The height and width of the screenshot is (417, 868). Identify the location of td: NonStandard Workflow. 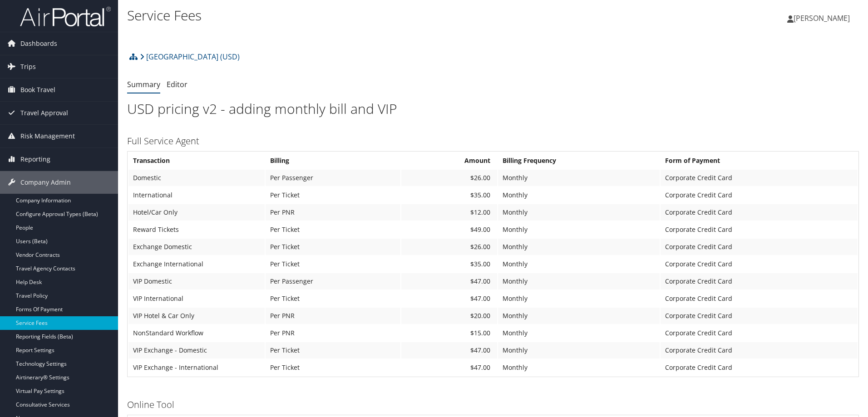
(197, 333).